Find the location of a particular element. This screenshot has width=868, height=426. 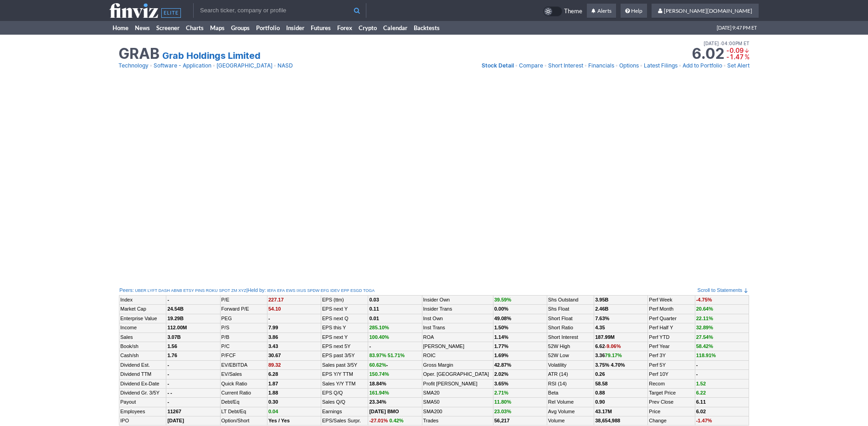

a: Portfolio is located at coordinates (268, 28).